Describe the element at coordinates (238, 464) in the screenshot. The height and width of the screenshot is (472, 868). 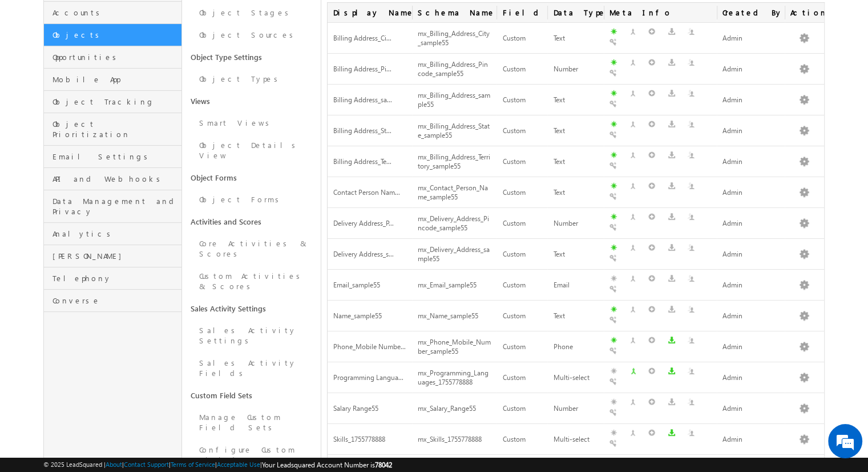
I see `a: Acceptable Use` at that location.